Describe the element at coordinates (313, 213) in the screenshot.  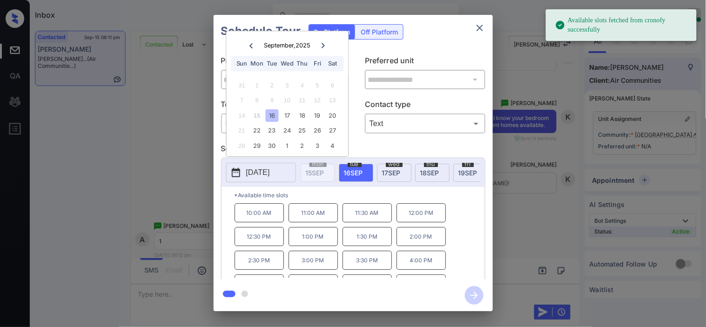
I see `p: 11:00 AM` at that location.